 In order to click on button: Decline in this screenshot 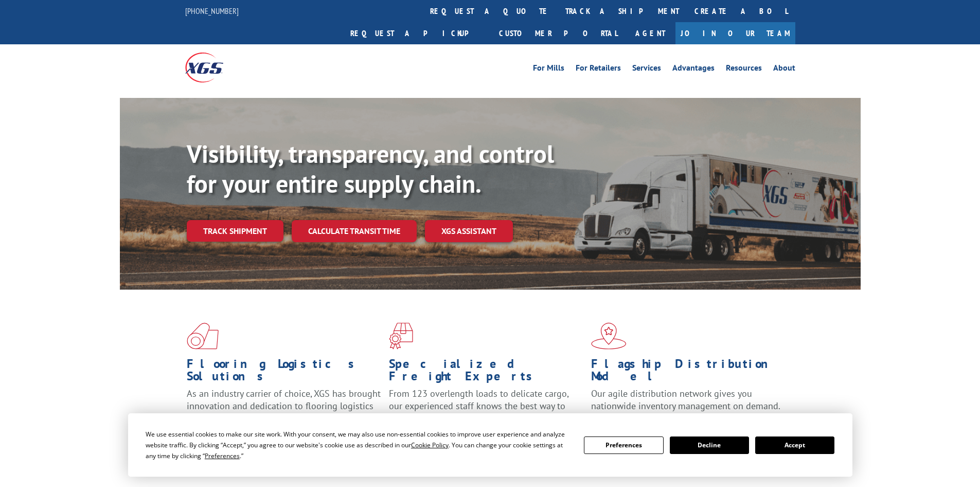, I will do `click(710, 445)`.